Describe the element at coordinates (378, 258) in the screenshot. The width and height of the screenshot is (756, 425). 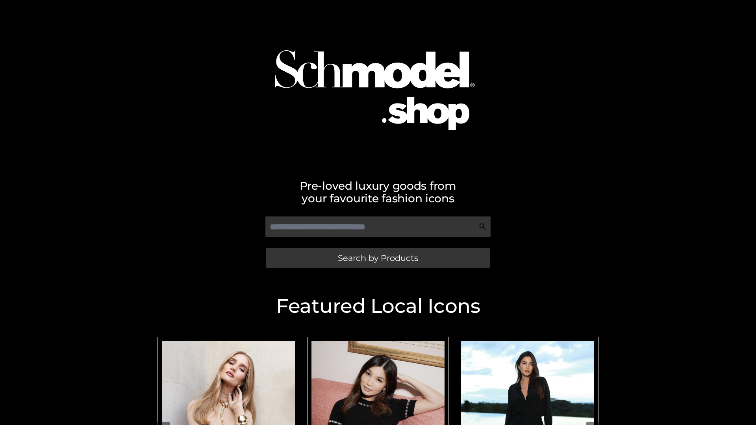
I see `span: Search by Products` at that location.